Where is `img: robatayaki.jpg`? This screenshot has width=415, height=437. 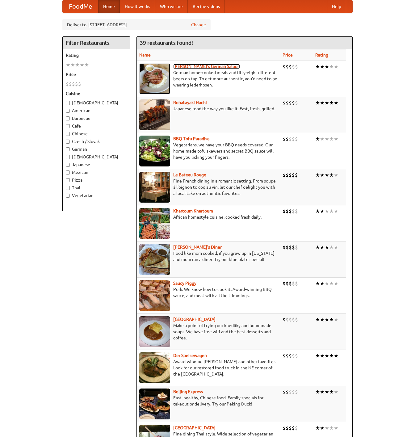 img: robatayaki.jpg is located at coordinates (155, 115).